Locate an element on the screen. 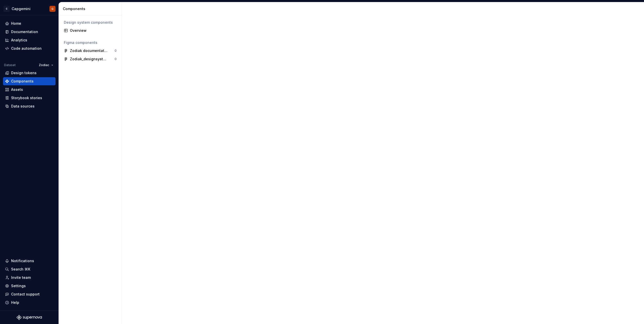  div: Overview is located at coordinates (93, 31).